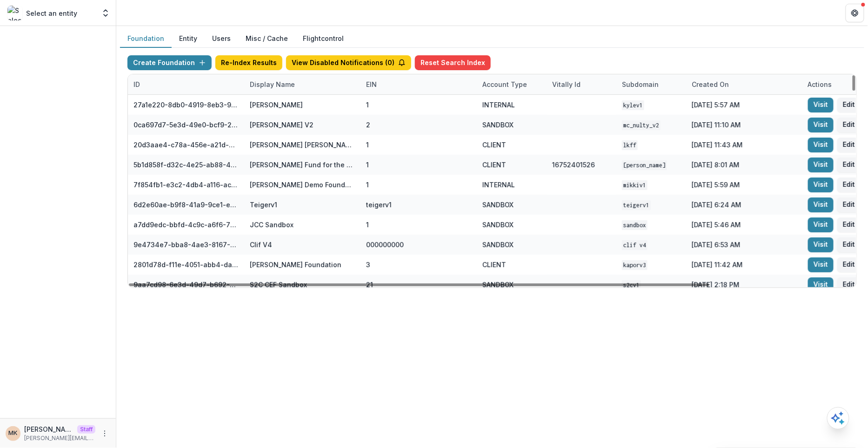 The width and height of the screenshot is (868, 448). What do you see at coordinates (820, 84) in the screenshot?
I see `div: Actions` at bounding box center [820, 84].